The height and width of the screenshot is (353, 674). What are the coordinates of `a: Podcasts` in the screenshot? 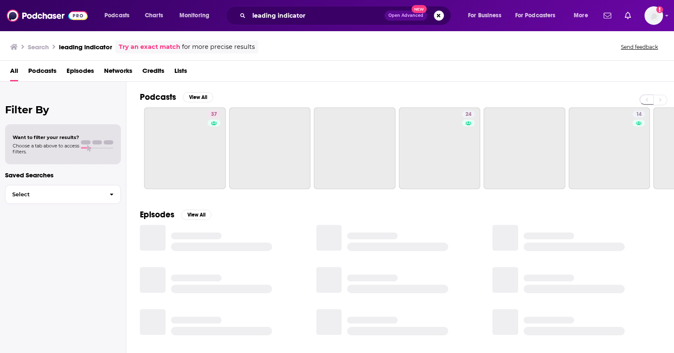 It's located at (42, 72).